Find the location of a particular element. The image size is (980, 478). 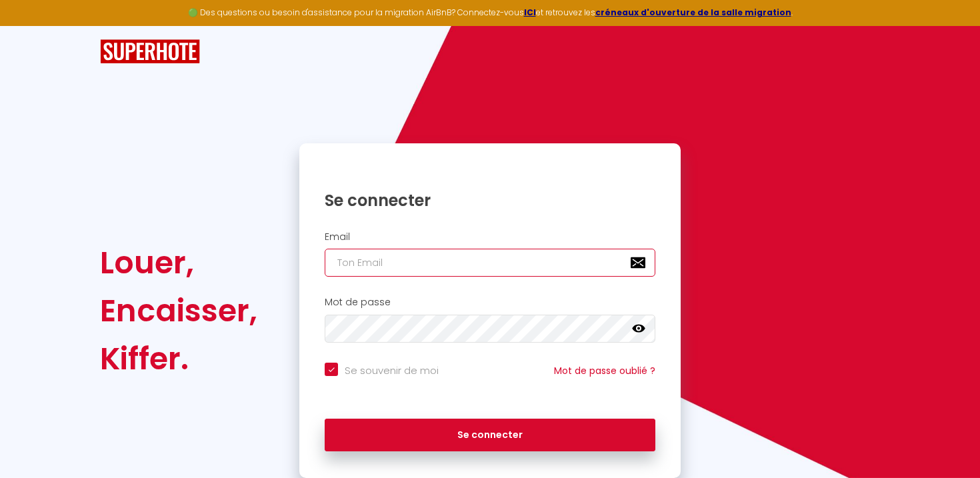

a: ICI is located at coordinates (530, 12).